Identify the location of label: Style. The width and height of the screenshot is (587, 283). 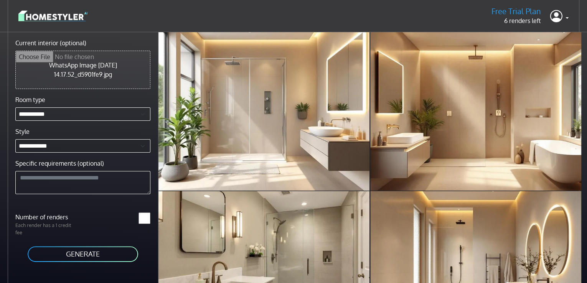
(22, 132).